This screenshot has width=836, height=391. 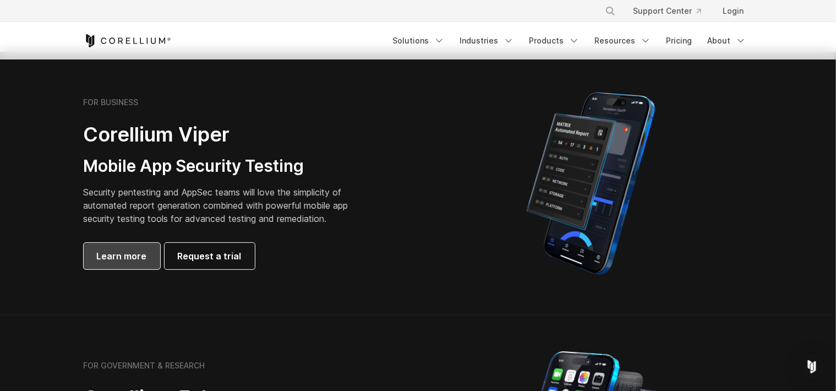 What do you see at coordinates (591, 183) in the screenshot?
I see `img: Corellium MATRIX automated report on iPhone showing app vulnerability test results across securit...` at bounding box center [591, 183].